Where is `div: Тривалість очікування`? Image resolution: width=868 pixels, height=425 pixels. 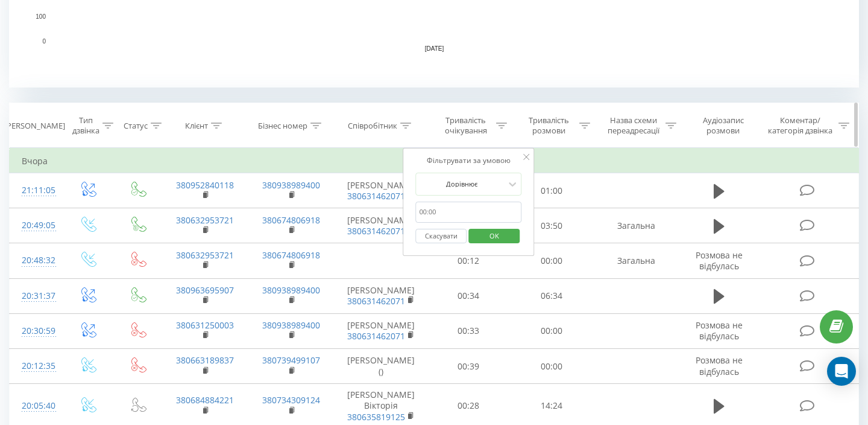 div: Тривалість очікування is located at coordinates (466, 126).